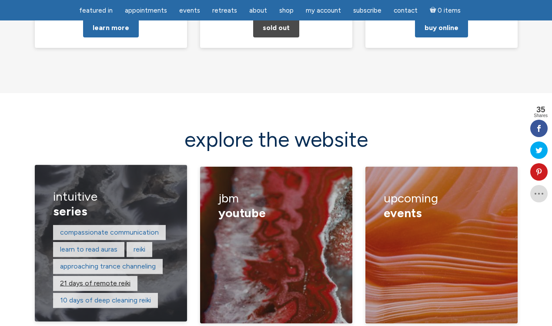  I want to click on a: About, so click(258, 10).